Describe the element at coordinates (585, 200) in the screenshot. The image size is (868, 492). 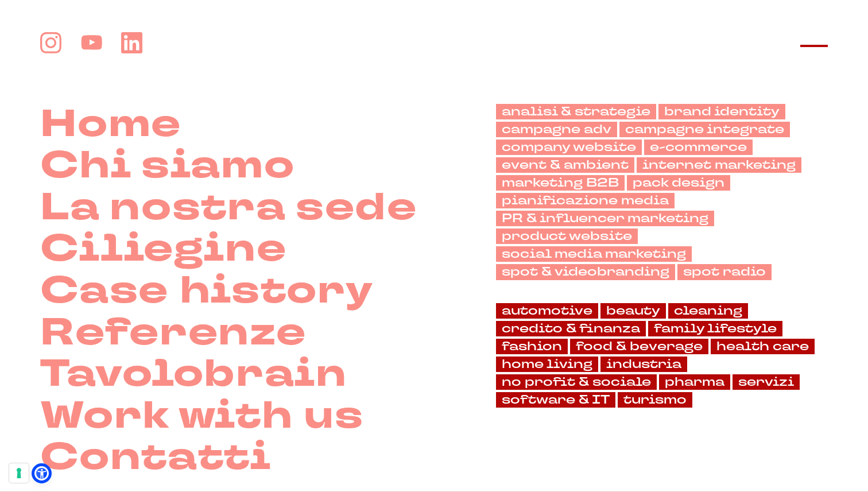
I see `a: pianificazione media` at that location.